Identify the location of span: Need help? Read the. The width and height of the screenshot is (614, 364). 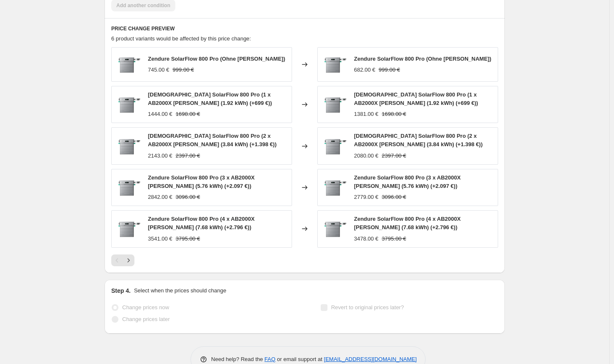
(238, 359).